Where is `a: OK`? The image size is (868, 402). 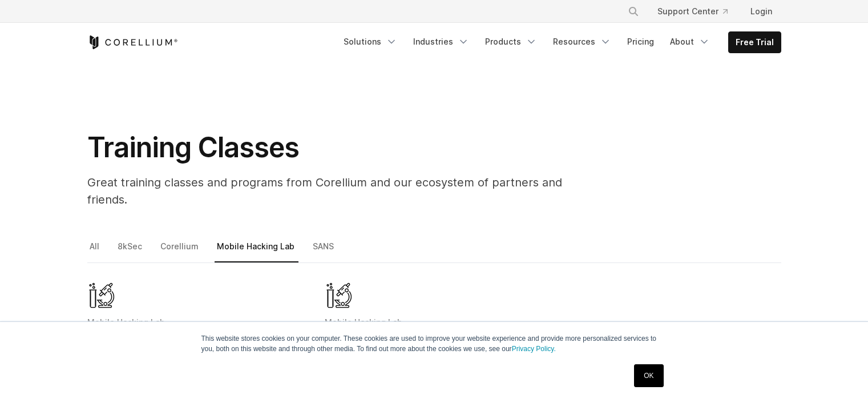
a: OK is located at coordinates (648, 375).